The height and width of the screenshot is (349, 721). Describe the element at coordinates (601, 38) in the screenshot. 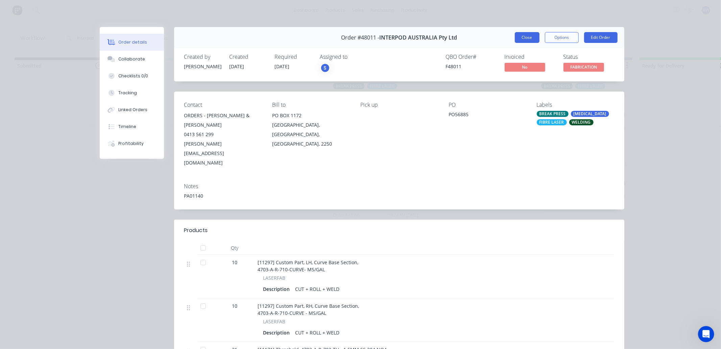

I see `button: Edit Order` at that location.